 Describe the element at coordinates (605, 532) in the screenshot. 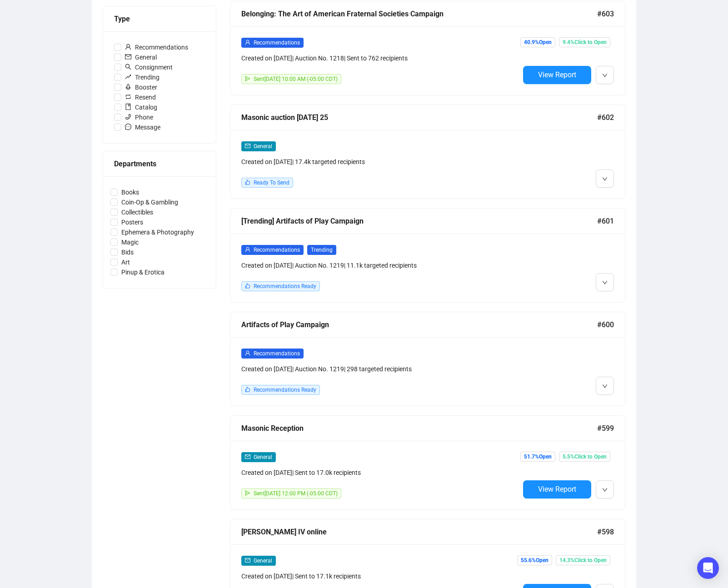

I see `span: #598` at that location.